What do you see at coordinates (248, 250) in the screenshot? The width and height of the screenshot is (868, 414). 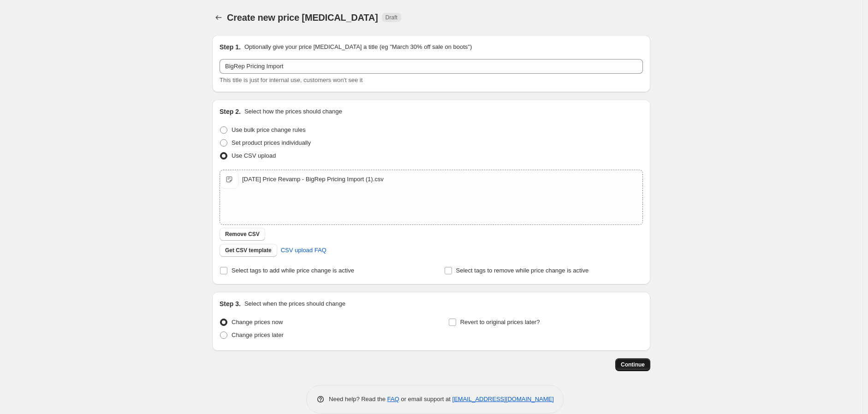 I see `span: Get CSV template` at bounding box center [248, 250].